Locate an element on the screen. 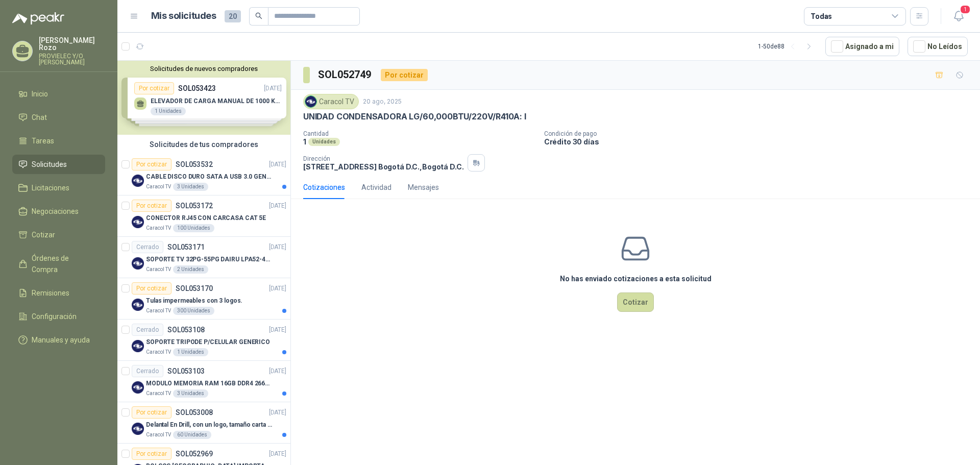 This screenshot has height=465, width=980. p: Dirección is located at coordinates (383, 159).